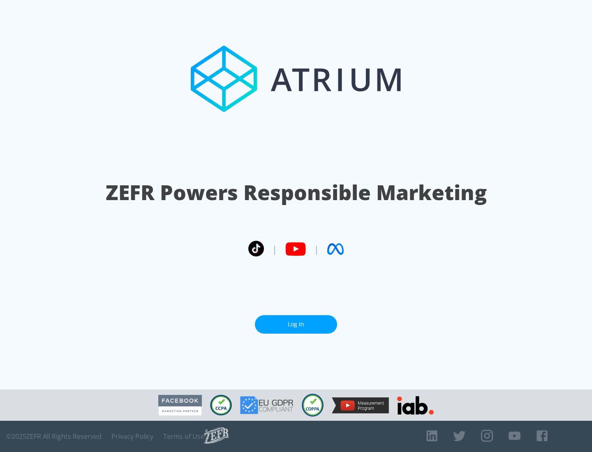 Image resolution: width=592 pixels, height=452 pixels. I want to click on img: YouTube Measurement Program, so click(360, 405).